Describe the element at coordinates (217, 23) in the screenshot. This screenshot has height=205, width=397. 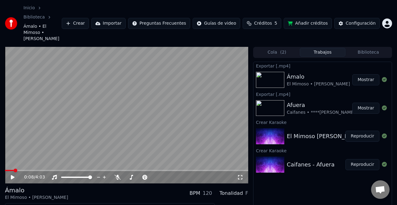
I see `button: Guías de video` at that location.